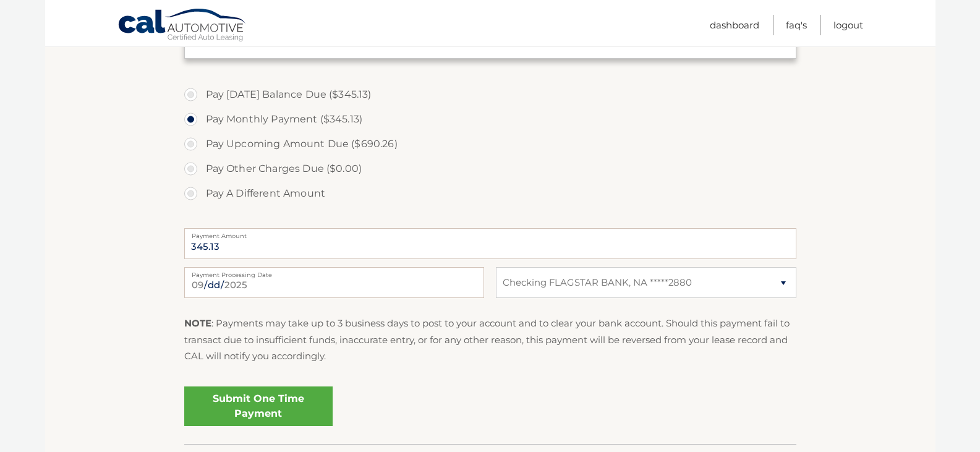 This screenshot has height=452, width=980. Describe the element at coordinates (796, 24) in the screenshot. I see `a: FAQ's` at that location.